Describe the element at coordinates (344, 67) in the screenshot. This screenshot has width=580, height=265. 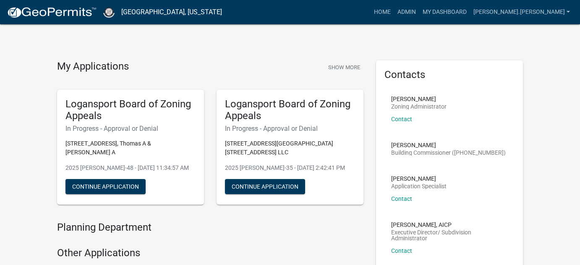
I see `button: Show More` at that location.